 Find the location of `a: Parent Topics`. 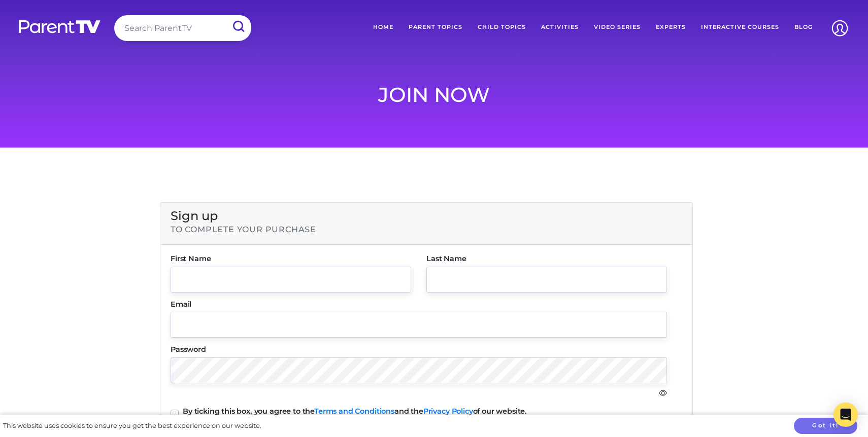

a: Parent Topics is located at coordinates (436, 27).